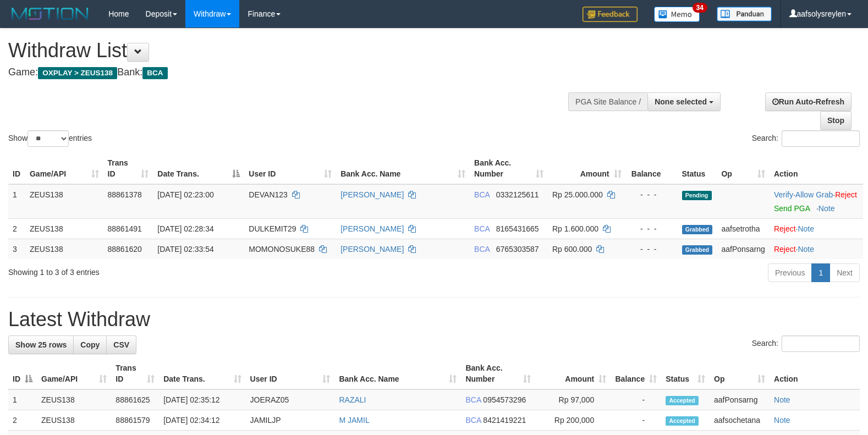 Image resolution: width=868 pixels, height=435 pixels. What do you see at coordinates (573, 419) in the screenshot?
I see `td: Rp 200,000` at bounding box center [573, 419].